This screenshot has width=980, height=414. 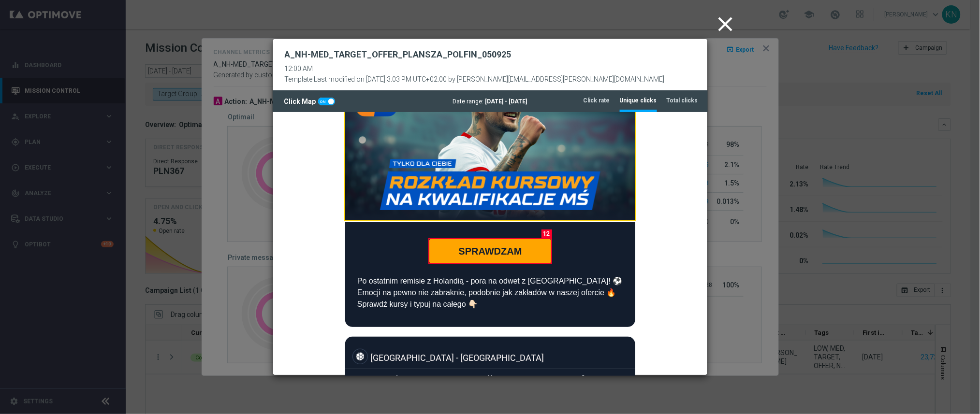 I want to click on span: X, so click(x=216, y=266).